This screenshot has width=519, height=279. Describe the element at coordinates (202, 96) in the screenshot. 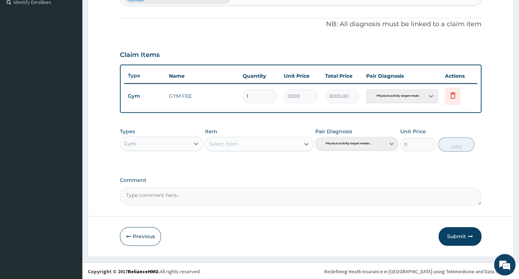

I see `td: GYM FEE` at that location.